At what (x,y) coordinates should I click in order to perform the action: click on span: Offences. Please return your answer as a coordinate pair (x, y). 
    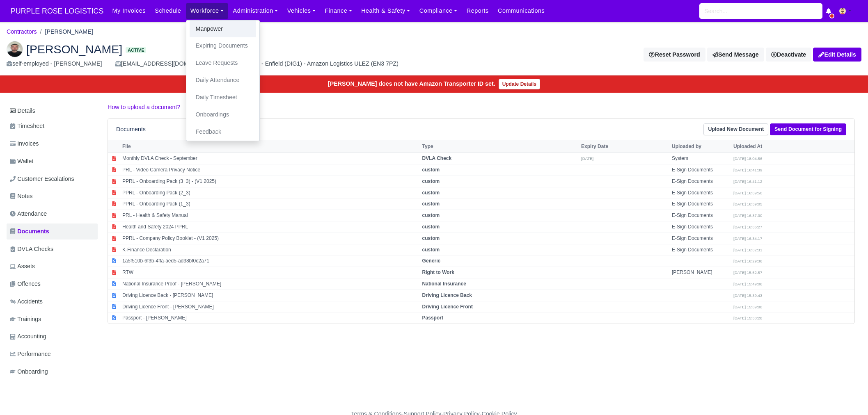
    Looking at the image, I should click on (25, 284).